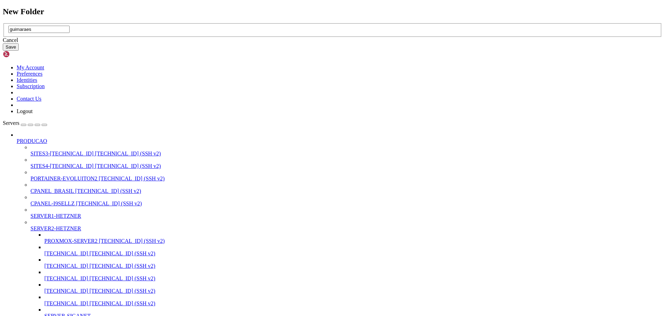 The height and width of the screenshot is (316, 665). What do you see at coordinates (289, 70) in the screenshot?
I see `x-row: Current Disk usage : 863/1GB (88%).` at bounding box center [289, 70].